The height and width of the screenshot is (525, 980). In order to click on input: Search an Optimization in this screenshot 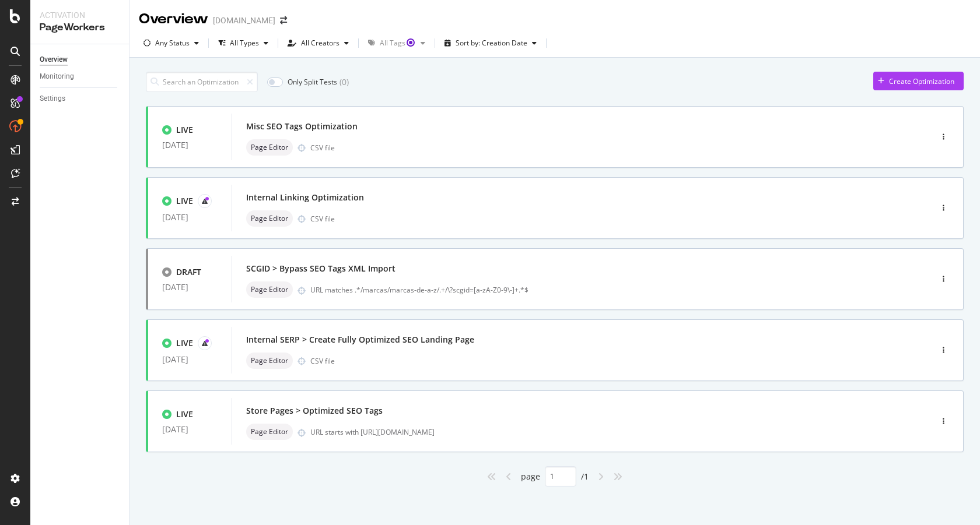, I will do `click(202, 82)`.